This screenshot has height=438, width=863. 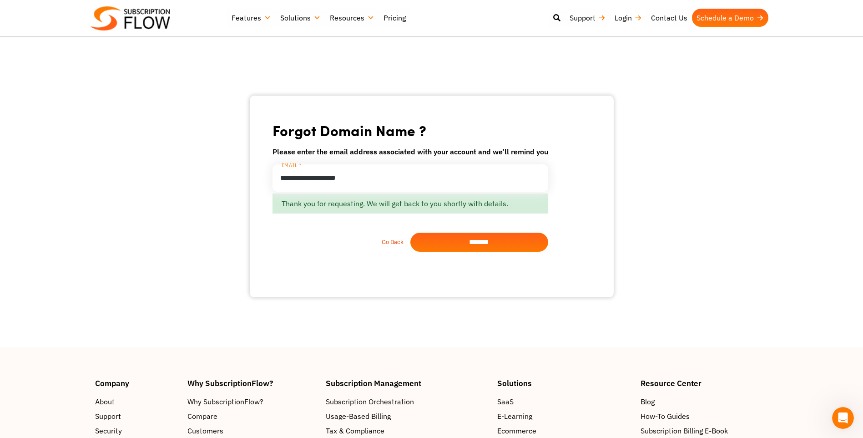 I want to click on a: Pricing, so click(x=395, y=18).